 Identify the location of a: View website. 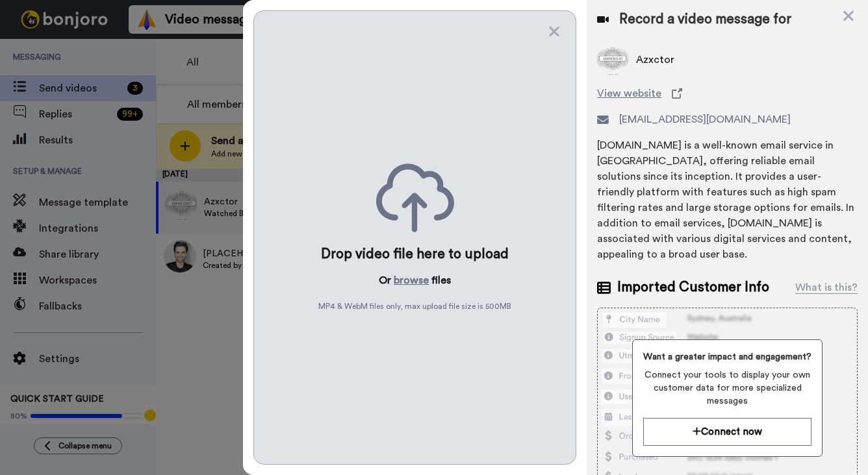
(726, 94).